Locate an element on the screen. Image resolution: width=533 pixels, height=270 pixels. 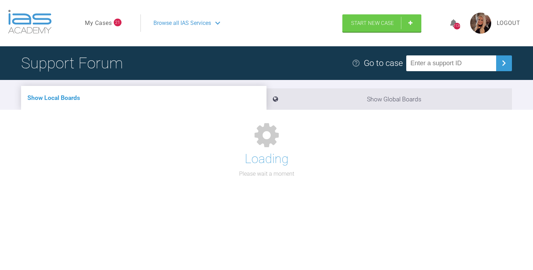
li: Show Global Boards is located at coordinates (389, 99).